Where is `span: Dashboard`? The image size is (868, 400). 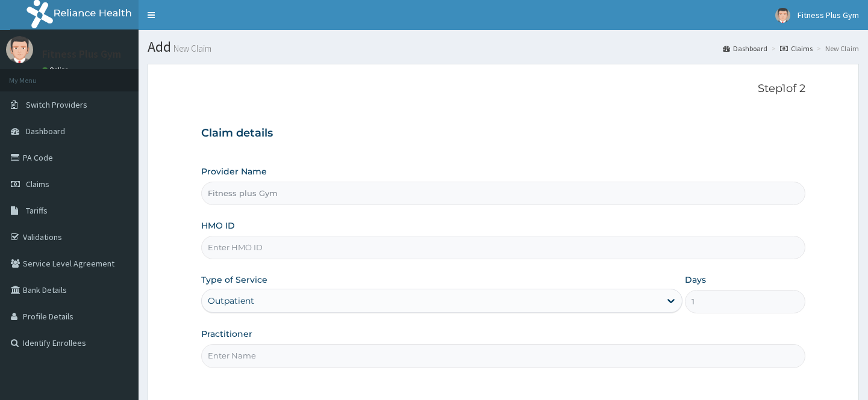 span: Dashboard is located at coordinates (46, 131).